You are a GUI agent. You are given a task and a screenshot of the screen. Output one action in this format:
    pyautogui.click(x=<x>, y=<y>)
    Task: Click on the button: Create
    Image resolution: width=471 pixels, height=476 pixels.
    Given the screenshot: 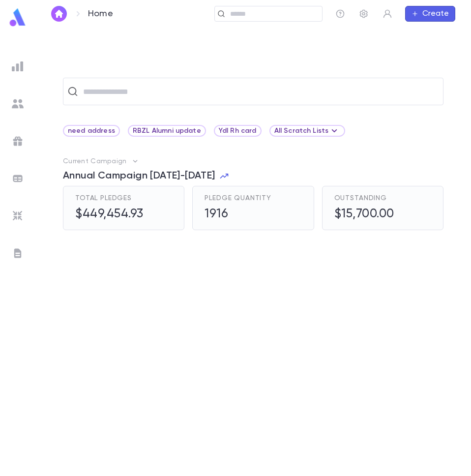 What is the action you would take?
    pyautogui.click(x=430, y=13)
    